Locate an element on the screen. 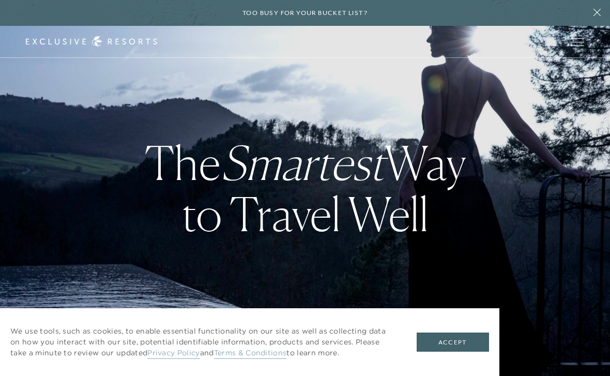 This screenshot has height=376, width=610. strong: Way to Travel Well is located at coordinates (323, 188).